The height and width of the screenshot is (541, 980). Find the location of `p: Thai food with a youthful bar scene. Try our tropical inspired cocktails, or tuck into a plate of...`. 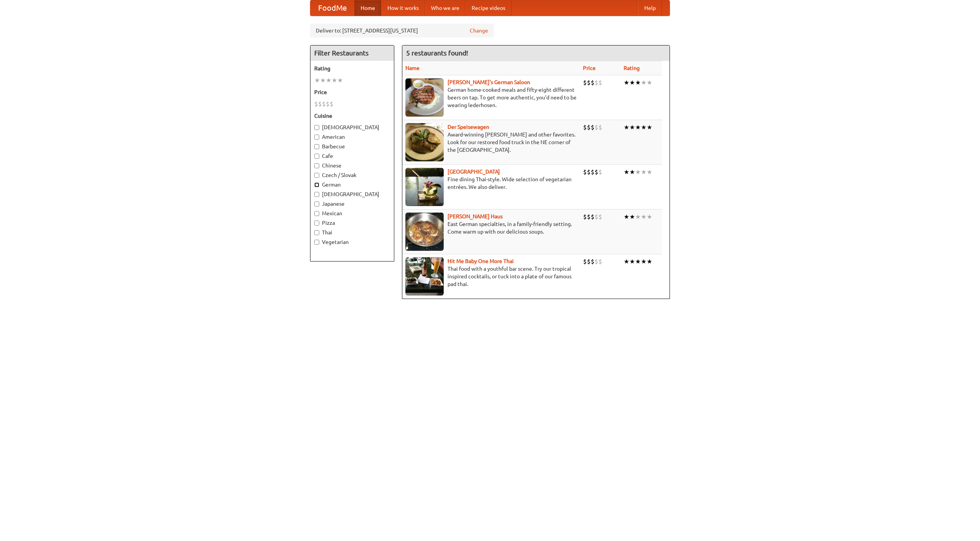

p: Thai food with a youthful bar scene. Try our tropical inspired cocktails, or tuck into a plate of... is located at coordinates (490, 276).